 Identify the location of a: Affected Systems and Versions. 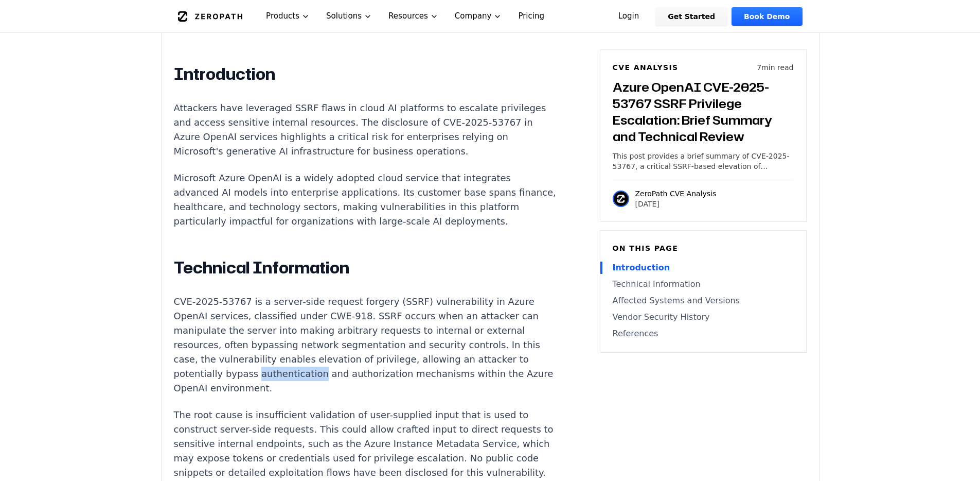
(703, 301).